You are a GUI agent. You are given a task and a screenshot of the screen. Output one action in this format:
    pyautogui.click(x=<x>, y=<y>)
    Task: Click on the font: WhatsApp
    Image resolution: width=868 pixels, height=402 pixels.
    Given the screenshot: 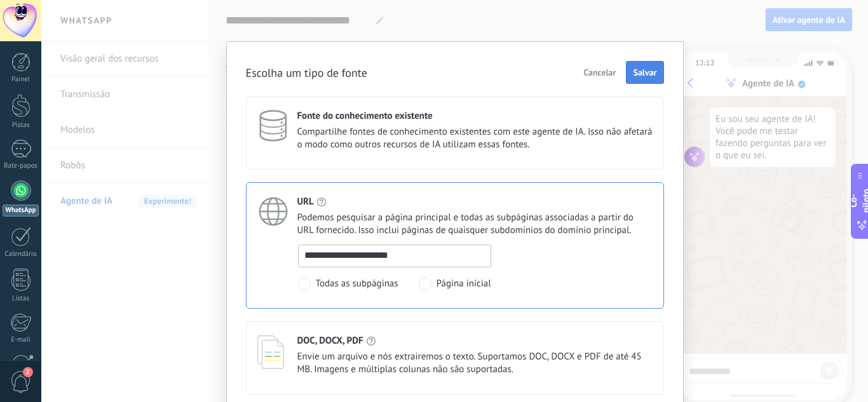 What is the action you would take?
    pyautogui.click(x=21, y=210)
    